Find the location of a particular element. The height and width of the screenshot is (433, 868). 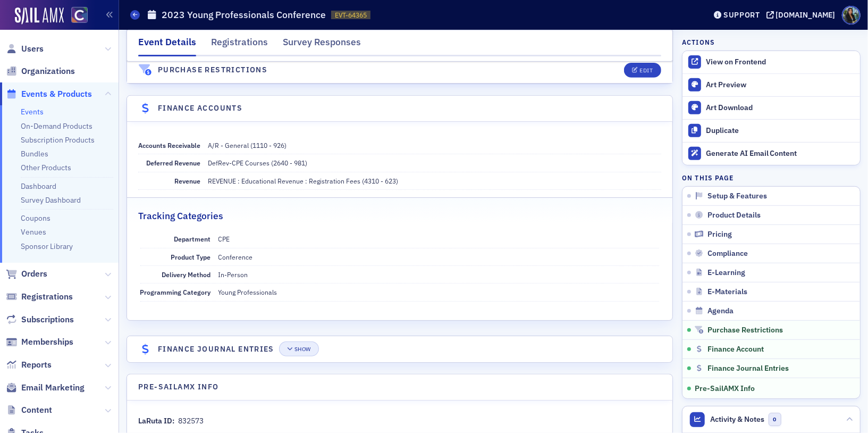

span: Events & Products is located at coordinates (56, 94).